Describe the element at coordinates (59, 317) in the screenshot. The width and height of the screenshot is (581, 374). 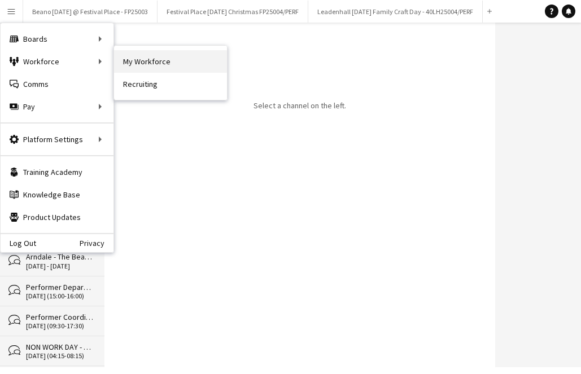
I see `div: Performer Coordinator PERF320` at that location.